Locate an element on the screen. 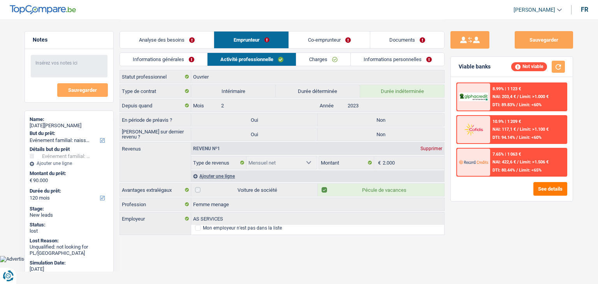 This screenshot has height=284, width=598. div: Status: is located at coordinates (69, 225).